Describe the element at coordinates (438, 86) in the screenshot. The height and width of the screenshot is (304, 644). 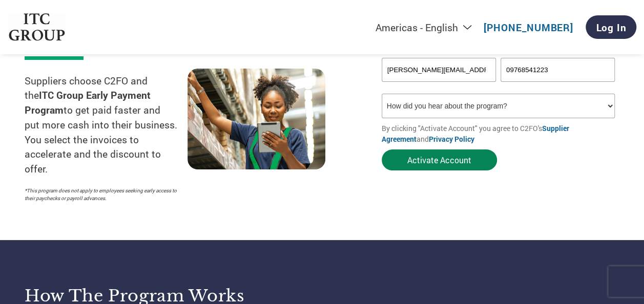
I see `div: Inavlid Email Address` at that location.